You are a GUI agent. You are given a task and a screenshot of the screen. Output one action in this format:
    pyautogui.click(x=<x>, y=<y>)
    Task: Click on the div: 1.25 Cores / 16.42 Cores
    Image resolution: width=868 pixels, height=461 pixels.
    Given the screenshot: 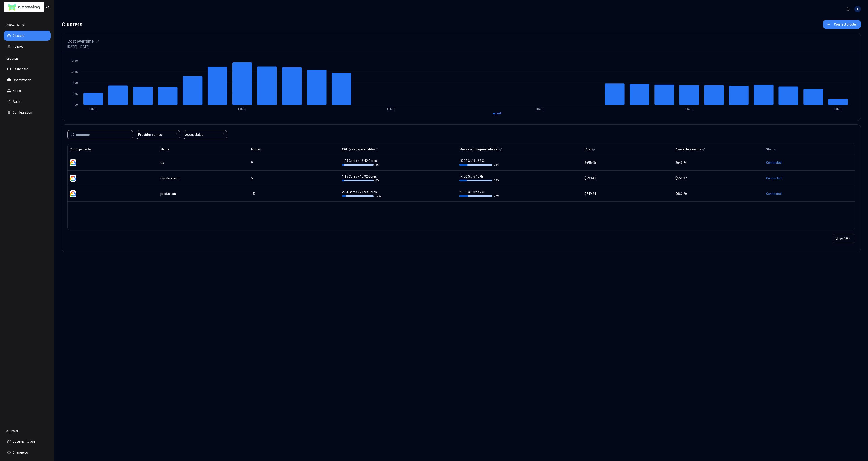 What is the action you would take?
    pyautogui.click(x=361, y=163)
    